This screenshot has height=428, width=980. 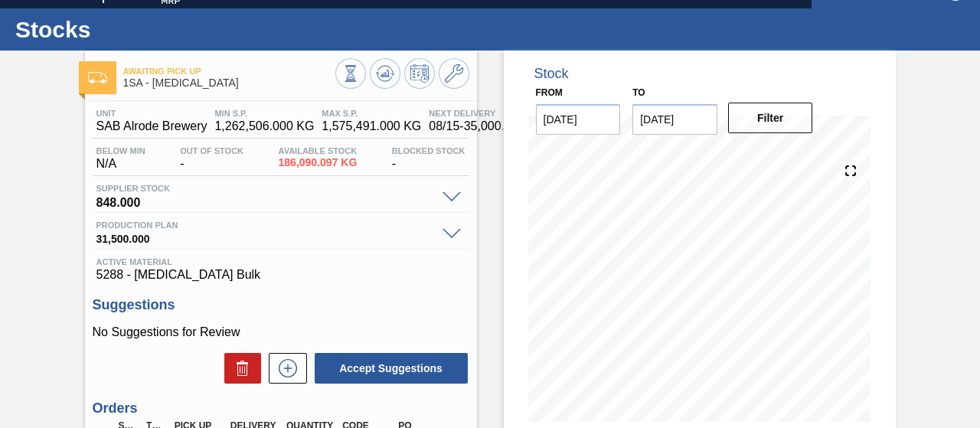 What do you see at coordinates (428, 151) in the screenshot?
I see `span: Blocked Stock` at bounding box center [428, 151].